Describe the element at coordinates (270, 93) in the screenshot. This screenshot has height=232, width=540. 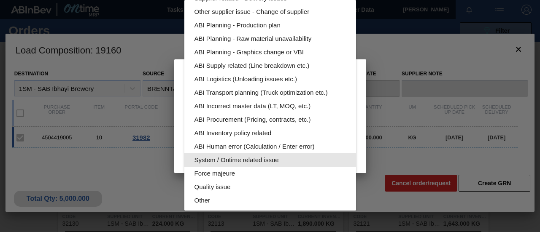
I see `div: ABI Transport planning (Truck optimization etc.)` at that location.